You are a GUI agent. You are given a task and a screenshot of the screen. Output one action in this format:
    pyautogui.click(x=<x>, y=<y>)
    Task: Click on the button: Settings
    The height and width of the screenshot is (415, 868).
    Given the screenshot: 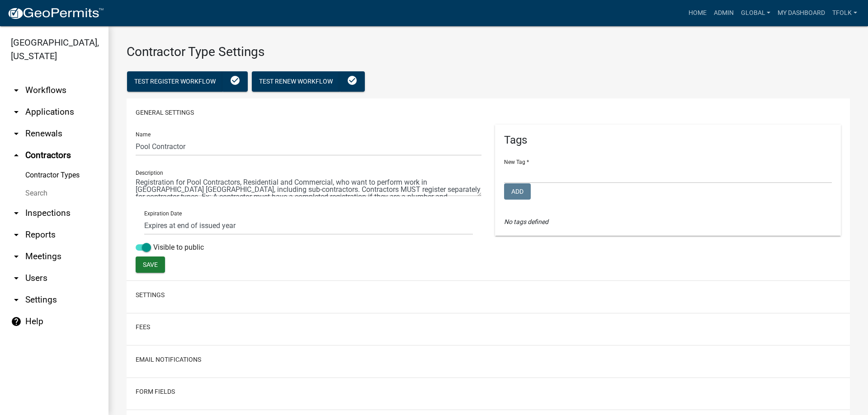 What is the action you would take?
    pyautogui.click(x=150, y=295)
    